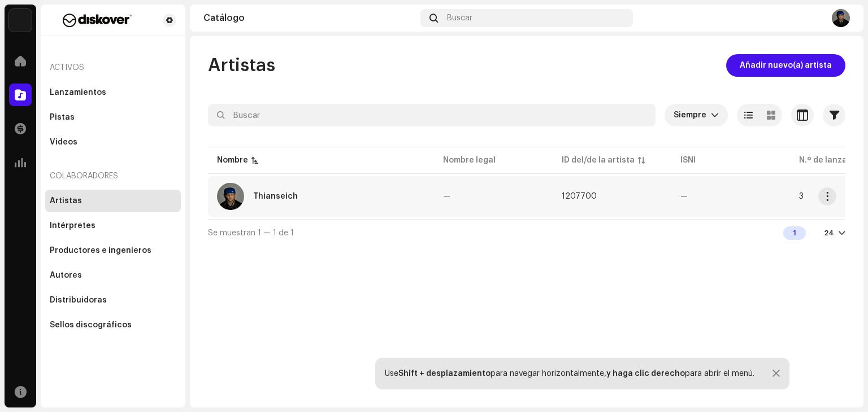  What do you see at coordinates (233, 160) in the screenshot?
I see `div: Nombre` at bounding box center [233, 160].